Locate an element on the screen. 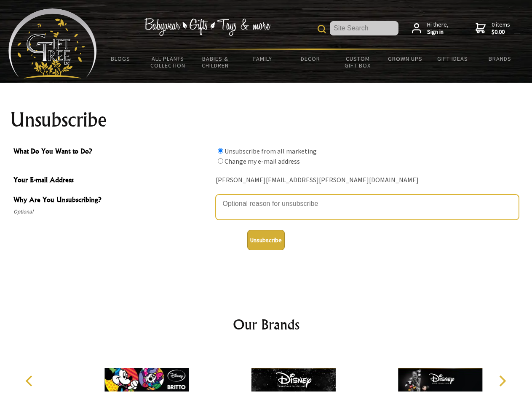  textarea: Why Are You Unsubscribing? is located at coordinates (367, 207).